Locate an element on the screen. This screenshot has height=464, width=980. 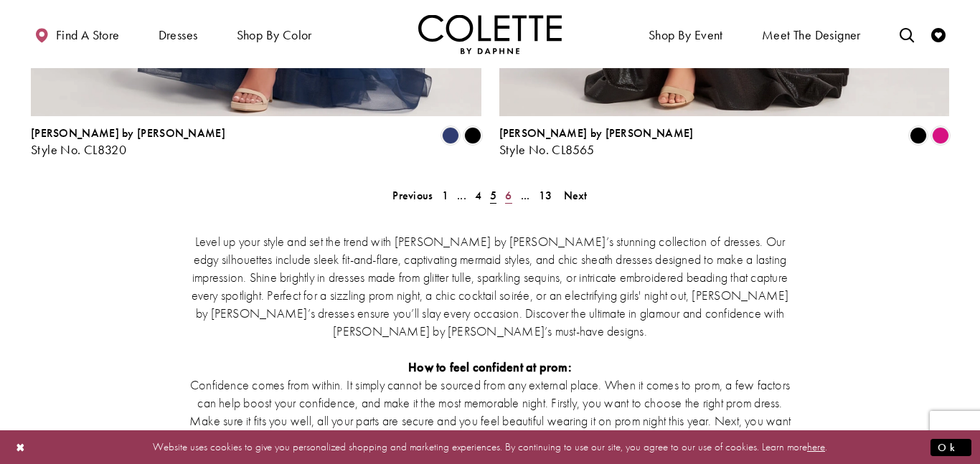
a: 13 is located at coordinates (545, 195).